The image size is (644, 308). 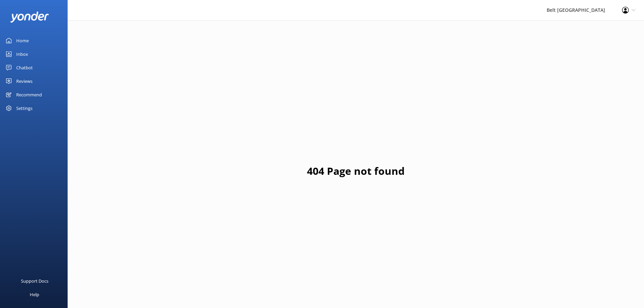 I want to click on div: Inbox, so click(x=22, y=54).